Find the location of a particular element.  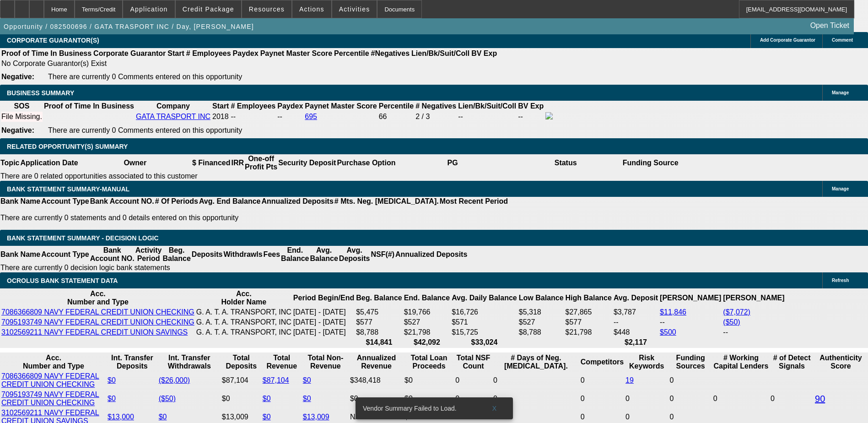

th: Total Loan Proceeds is located at coordinates (429, 362).